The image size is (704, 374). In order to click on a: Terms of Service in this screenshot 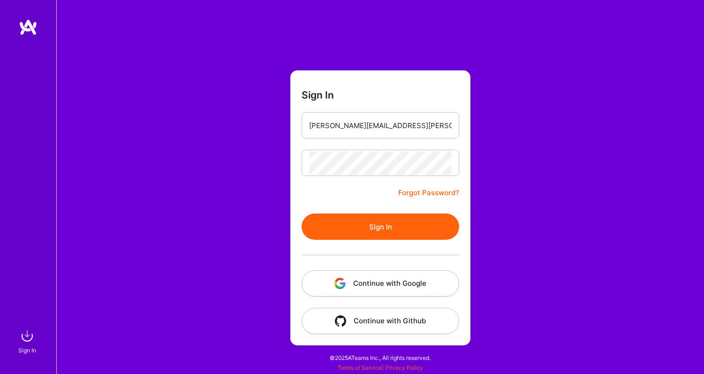, I will do `click(360, 367)`.